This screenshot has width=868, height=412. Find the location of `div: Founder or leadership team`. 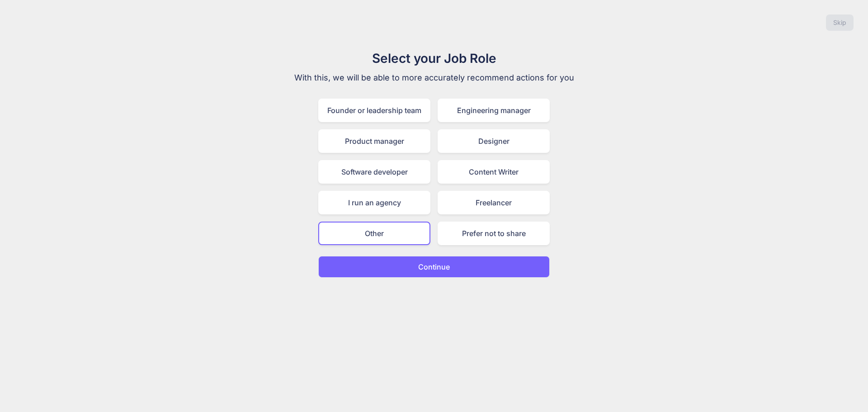

div: Founder or leadership team is located at coordinates (374, 111).